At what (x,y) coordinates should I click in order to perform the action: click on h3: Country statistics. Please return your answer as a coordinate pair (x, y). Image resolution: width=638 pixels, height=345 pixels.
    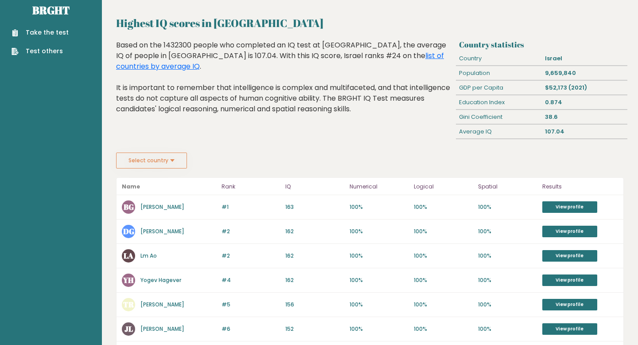
    Looking at the image, I should click on (542, 44).